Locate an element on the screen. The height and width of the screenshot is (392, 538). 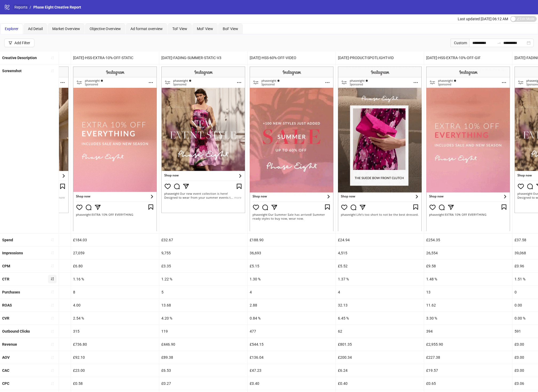
div: £136.04 is located at coordinates (291, 358).